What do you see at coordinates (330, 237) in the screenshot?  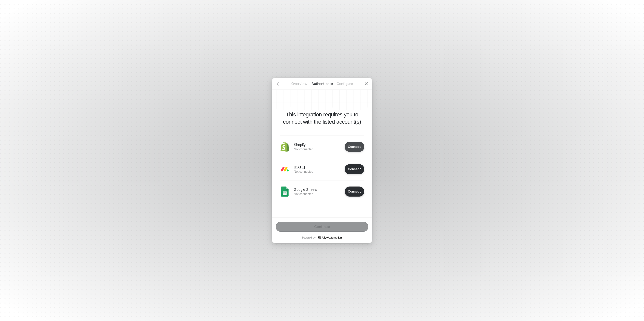 I see `a: icon-success` at bounding box center [330, 237].